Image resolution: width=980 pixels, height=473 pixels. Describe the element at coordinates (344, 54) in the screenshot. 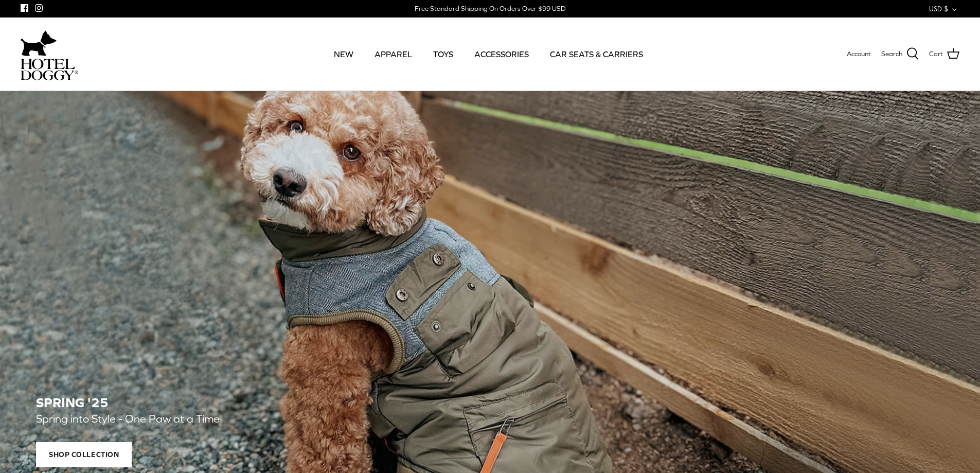

I see `a: NEW` at that location.